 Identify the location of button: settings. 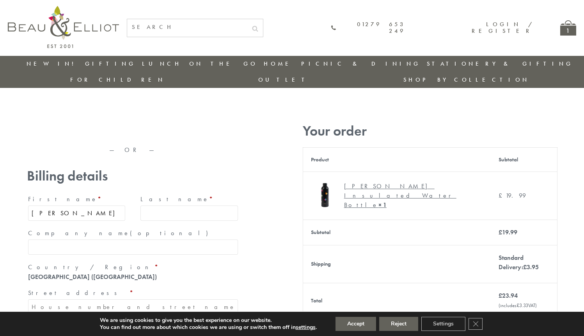
(306, 327).